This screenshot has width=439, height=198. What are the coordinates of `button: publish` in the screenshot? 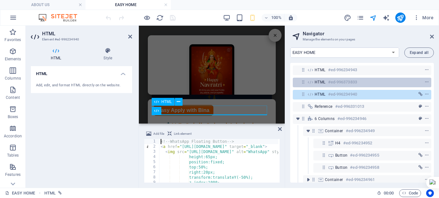 It's located at (401, 18).